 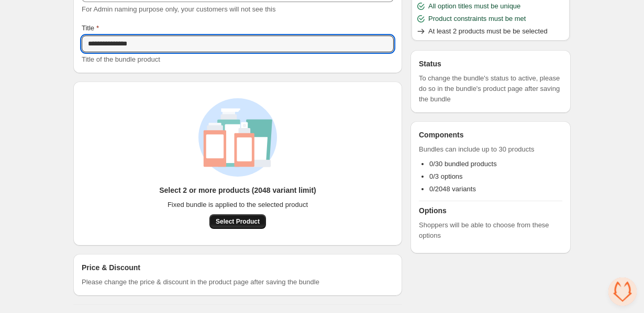 I want to click on span: Bundles can include up to 30 products, so click(x=491, y=149).